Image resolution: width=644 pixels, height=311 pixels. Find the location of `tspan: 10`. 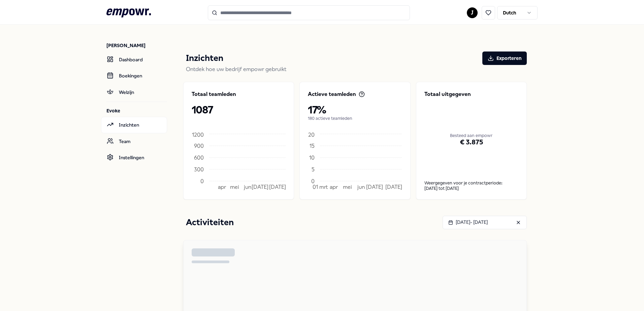

tspan: 10 is located at coordinates (312, 157).